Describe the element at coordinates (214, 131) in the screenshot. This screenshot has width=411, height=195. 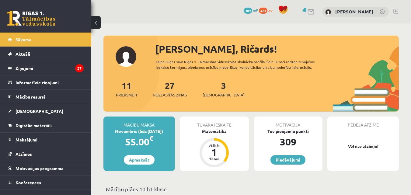
I see `div: Matemātika` at that location.